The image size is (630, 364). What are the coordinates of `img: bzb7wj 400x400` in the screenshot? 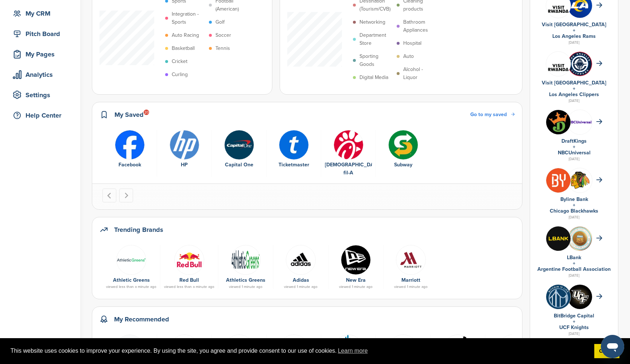 It's located at (403, 145).